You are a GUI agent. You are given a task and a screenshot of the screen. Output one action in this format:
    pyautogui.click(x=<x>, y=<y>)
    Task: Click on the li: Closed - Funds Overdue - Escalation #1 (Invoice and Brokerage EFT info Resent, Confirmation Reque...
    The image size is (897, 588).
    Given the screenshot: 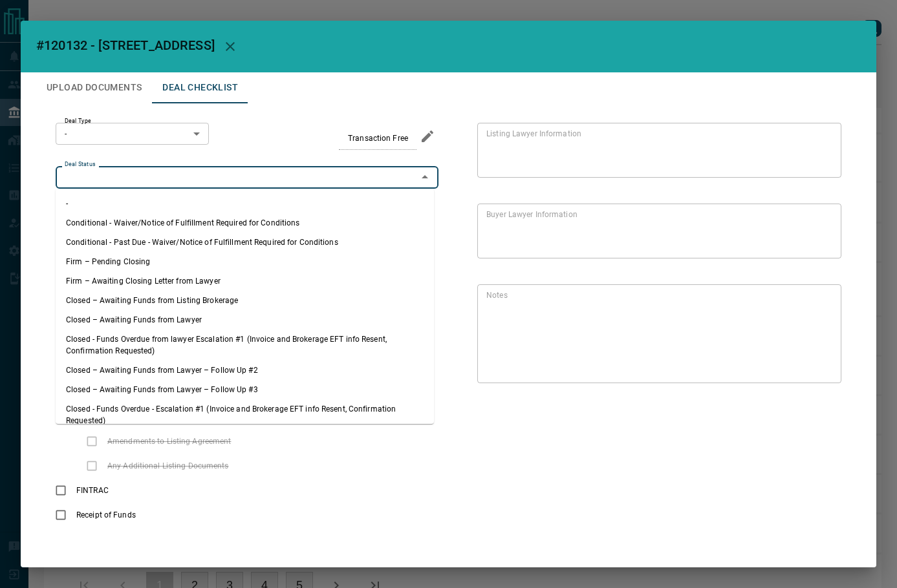 What is the action you would take?
    pyautogui.click(x=244, y=415)
    